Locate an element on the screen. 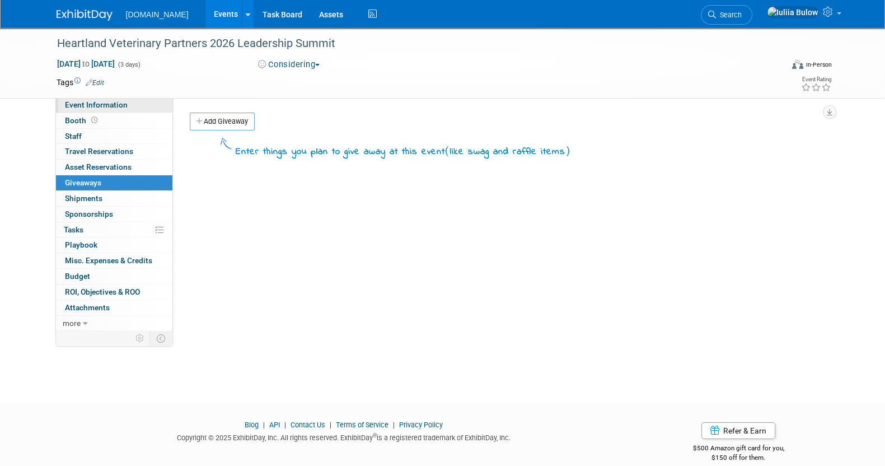 The image size is (885, 466). span: to is located at coordinates (86, 64).